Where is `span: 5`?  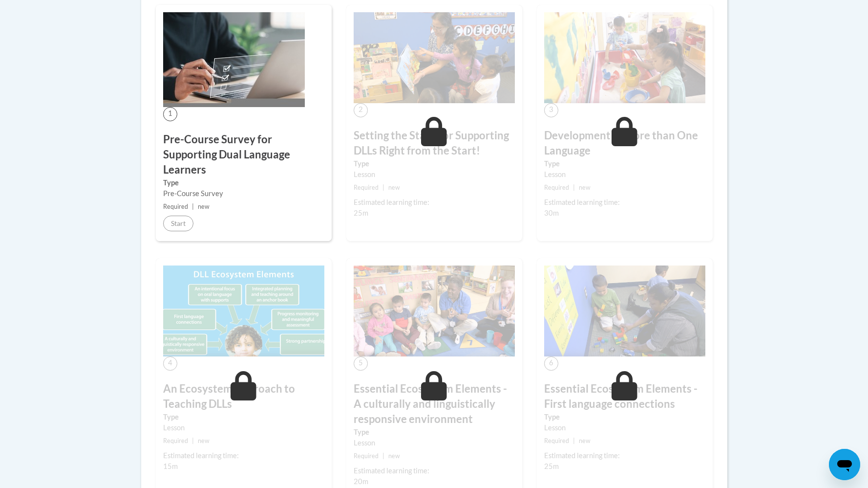 span: 5 is located at coordinates (360, 363).